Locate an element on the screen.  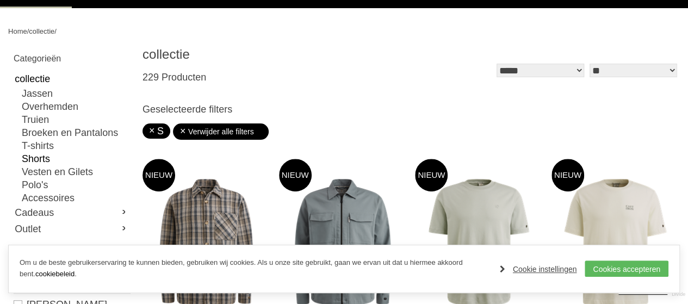
a: Cookies accepteren is located at coordinates (626, 269).